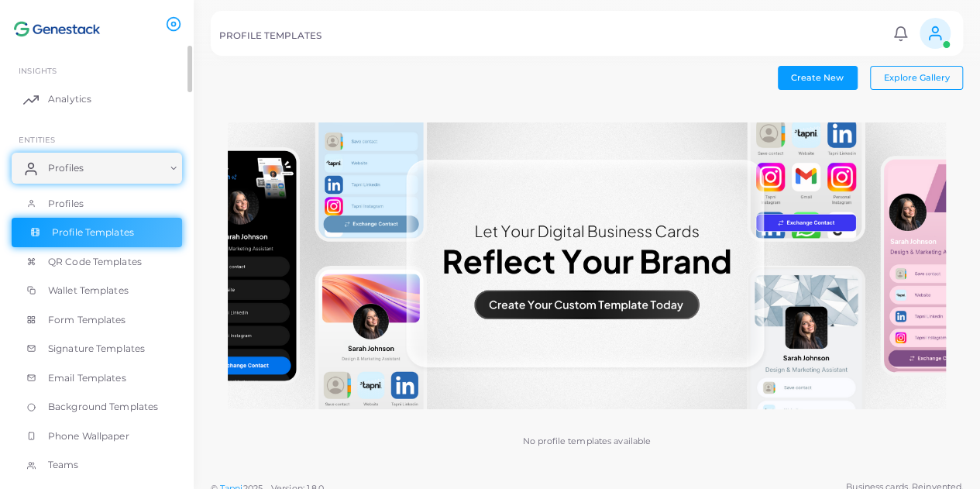 The height and width of the screenshot is (489, 980). I want to click on span: Teams, so click(64, 465).